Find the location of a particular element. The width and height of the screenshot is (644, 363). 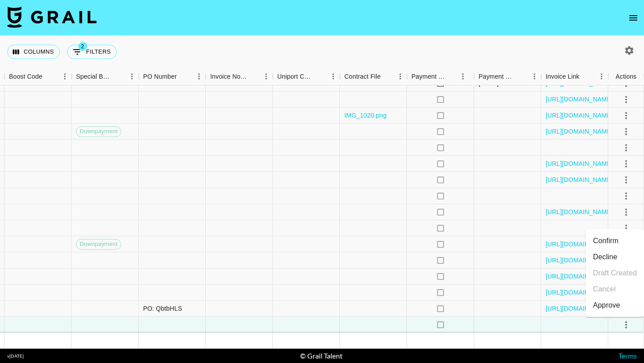

div: PO: QbtbHLS is located at coordinates (162, 309).